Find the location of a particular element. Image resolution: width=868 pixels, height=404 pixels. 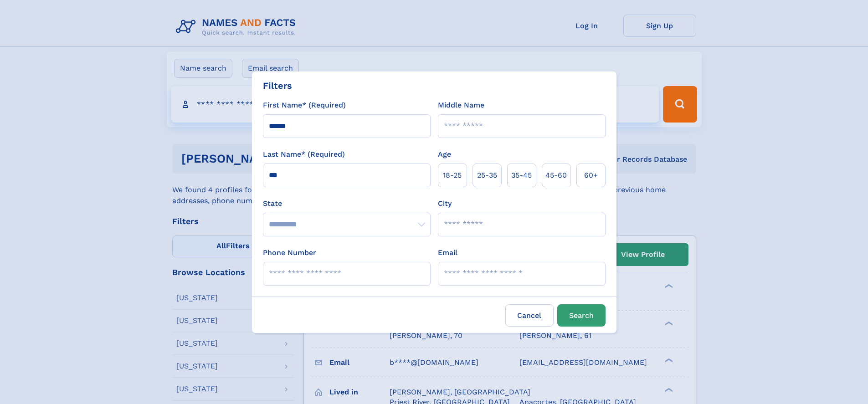

div: Filters is located at coordinates (277, 86).